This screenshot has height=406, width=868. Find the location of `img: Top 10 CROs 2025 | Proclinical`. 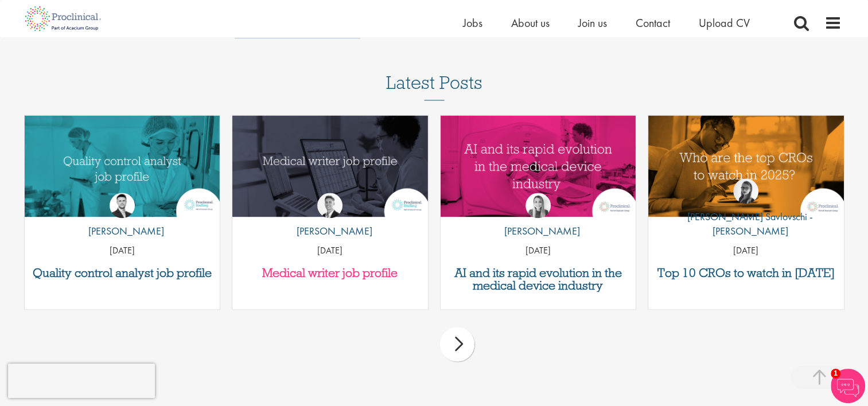

img: Top 10 CROs 2025 | Proclinical is located at coordinates (746, 166).